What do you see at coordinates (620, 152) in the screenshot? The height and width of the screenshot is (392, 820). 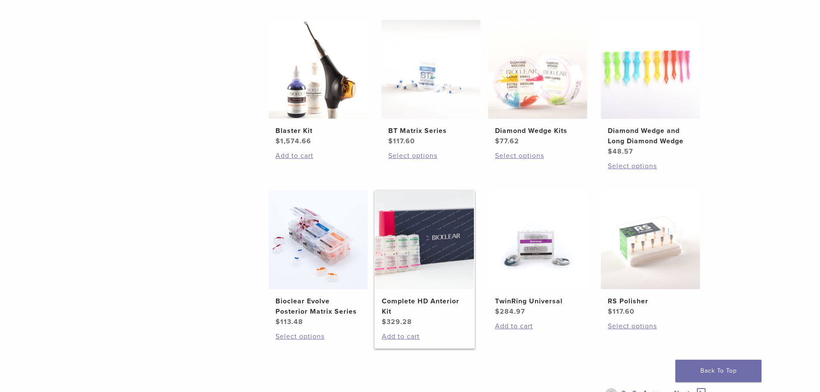 I see `bdi: 48.57` at bounding box center [620, 152].